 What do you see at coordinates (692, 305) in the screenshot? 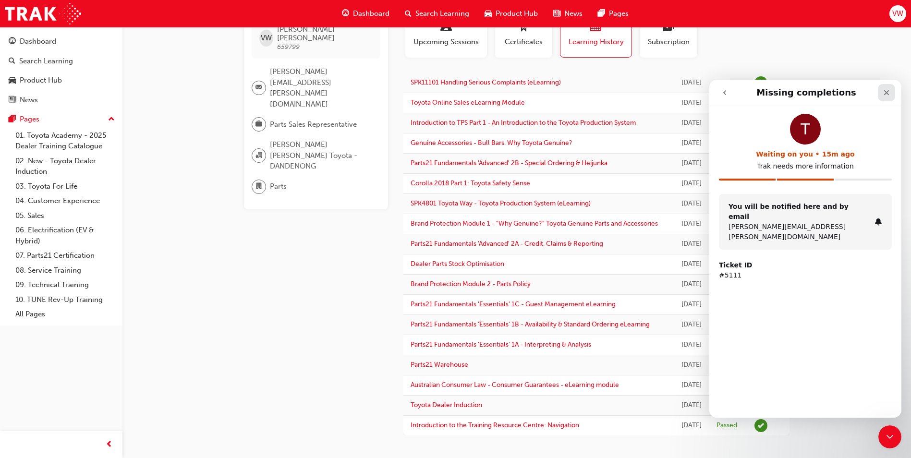
I see `div: Tue Aug 12 2025 10:52:57 GMT+1000 (Australian Eastern Standard Time)` at bounding box center [692, 305].